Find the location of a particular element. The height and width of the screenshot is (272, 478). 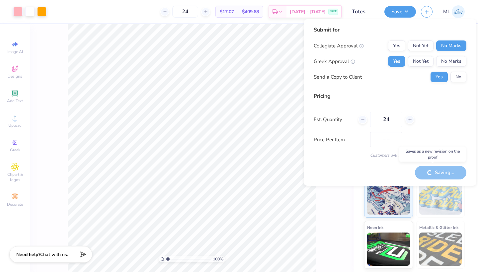

div: Saves as a new revision on the proof is located at coordinates (433, 154).